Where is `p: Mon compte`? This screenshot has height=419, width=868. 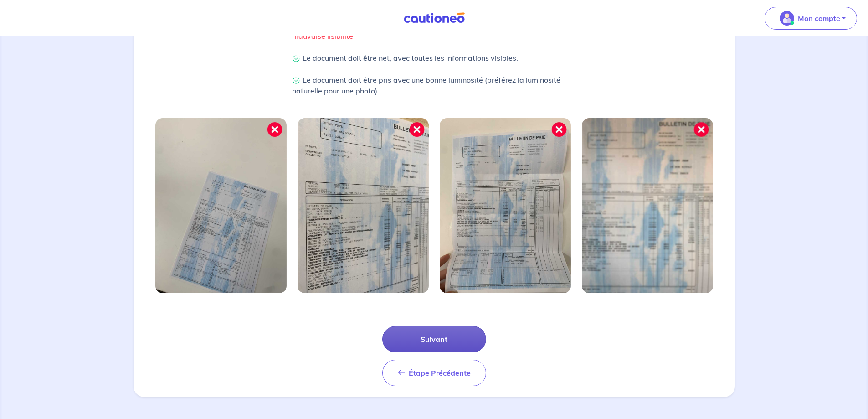 p: Mon compte is located at coordinates (819, 18).